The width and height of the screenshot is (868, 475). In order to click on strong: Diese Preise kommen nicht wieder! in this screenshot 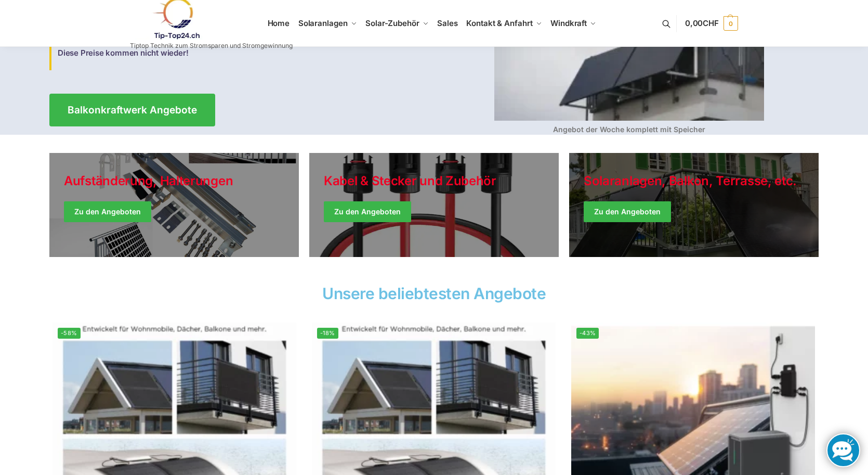, I will do `click(122, 53)`.